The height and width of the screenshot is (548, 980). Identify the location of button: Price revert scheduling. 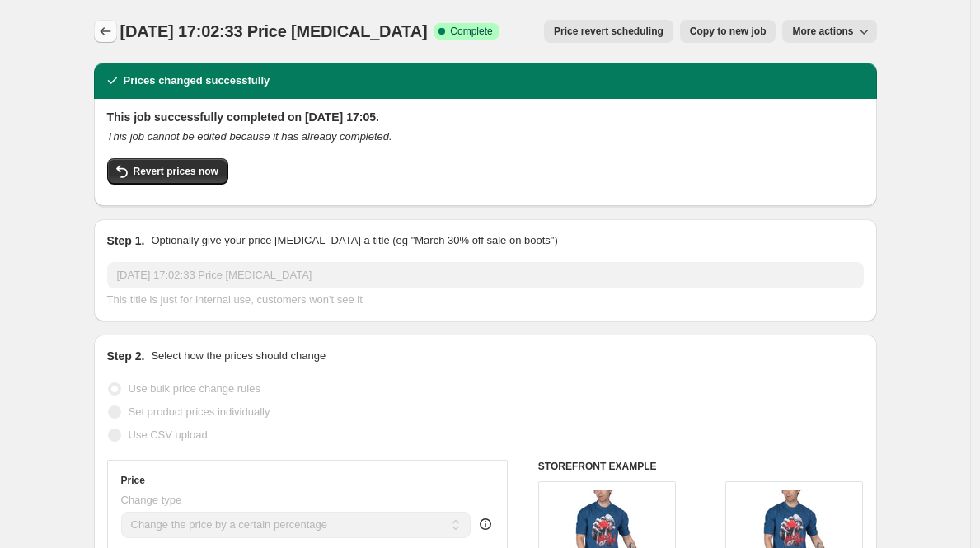
(609, 31).